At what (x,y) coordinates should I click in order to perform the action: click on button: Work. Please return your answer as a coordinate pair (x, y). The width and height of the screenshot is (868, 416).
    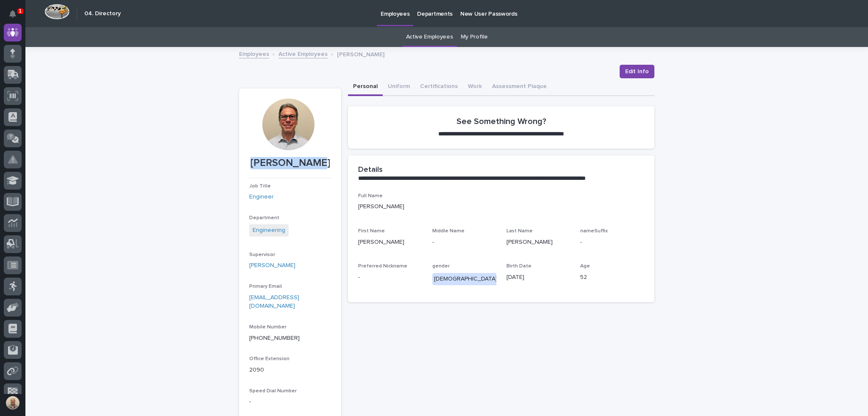
    Looking at the image, I should click on (475, 87).